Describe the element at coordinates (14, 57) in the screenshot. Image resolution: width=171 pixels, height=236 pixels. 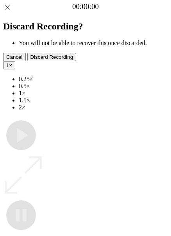
I see `button: Cancel` at that location.